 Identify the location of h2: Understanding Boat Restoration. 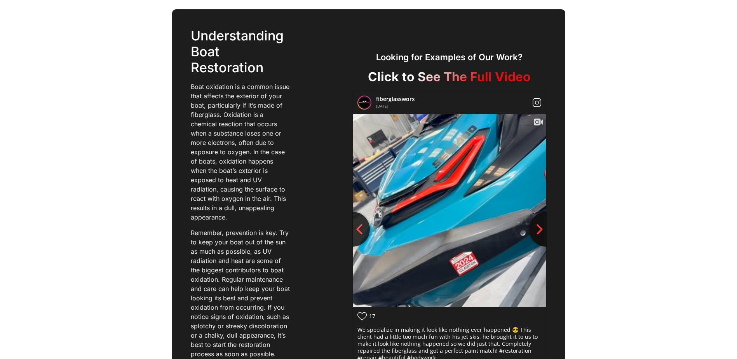
(241, 52).